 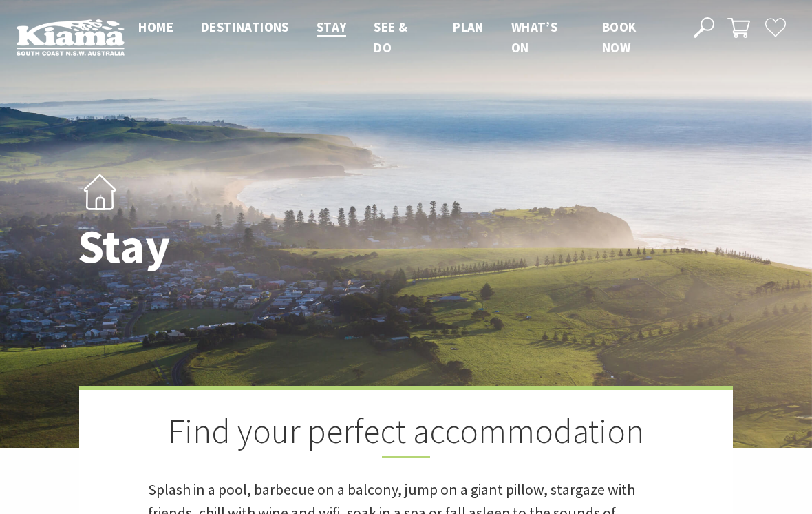 I want to click on nav: Main Menu, so click(x=400, y=37).